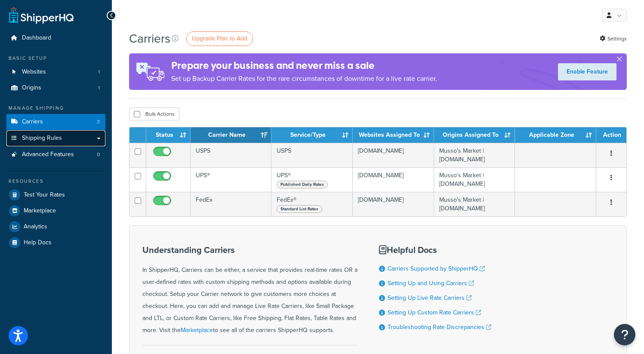 The height and width of the screenshot is (354, 644). Describe the element at coordinates (56, 154) in the screenshot. I see `li: Advanced Features` at that location.